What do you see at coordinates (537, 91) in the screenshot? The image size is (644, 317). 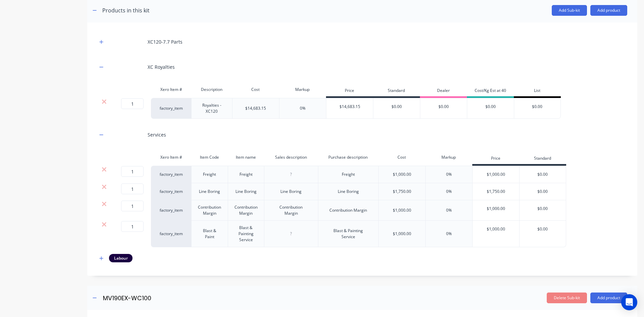 I see `div: List` at bounding box center [537, 91].